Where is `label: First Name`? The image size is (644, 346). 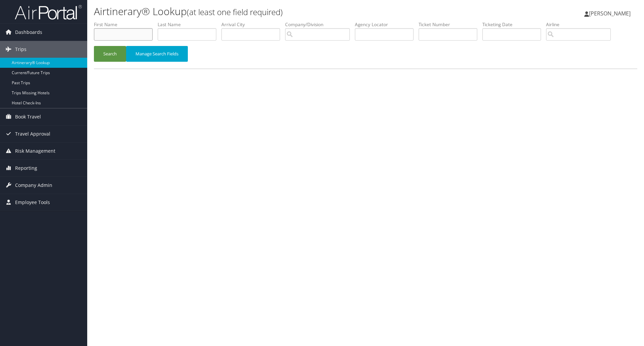 label: First Name is located at coordinates (126, 24).